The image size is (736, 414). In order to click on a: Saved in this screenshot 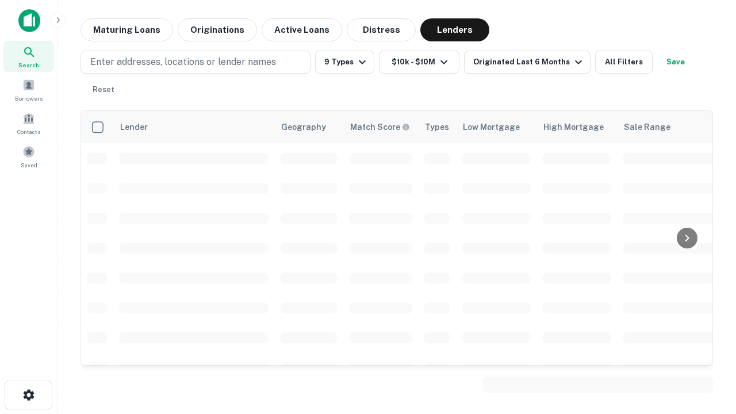, I will do `click(29, 156)`.